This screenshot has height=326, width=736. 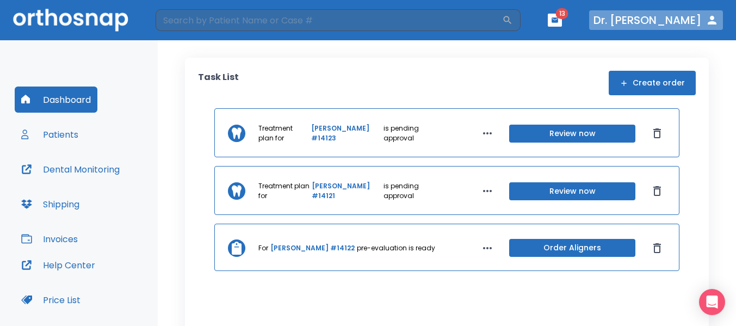 I want to click on button: Invoices, so click(x=49, y=239).